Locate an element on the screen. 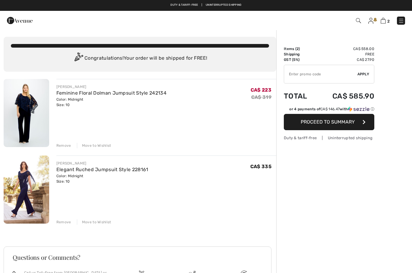 The image size is (412, 273). button: Proceed to Summary is located at coordinates (329, 122).